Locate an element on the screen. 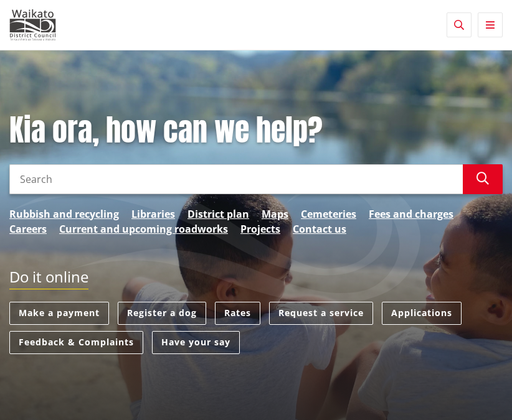 This screenshot has height=420, width=512. img: Waikato District Council - Te Kaunihera aa Takiwaa o Waikato is located at coordinates (32, 25).